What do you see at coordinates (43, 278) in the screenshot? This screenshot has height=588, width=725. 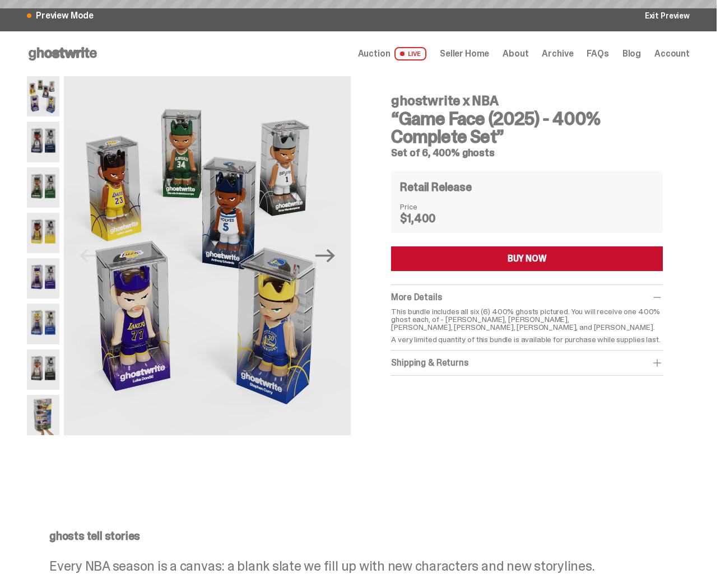 I see `img: NBA-400-HG-Luka.png` at bounding box center [43, 278].